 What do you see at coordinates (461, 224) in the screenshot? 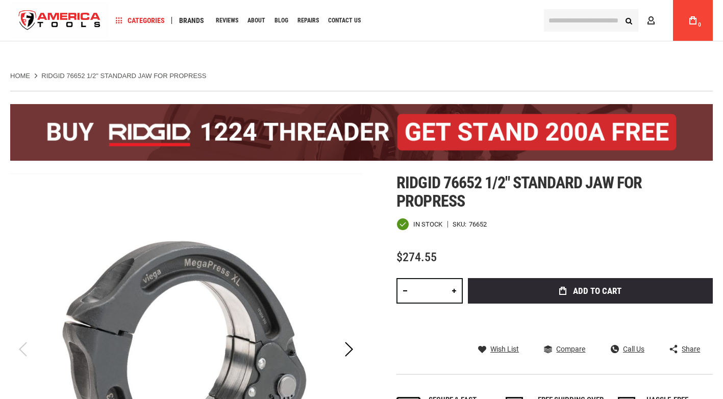
I see `strong: SKU` at bounding box center [461, 224].